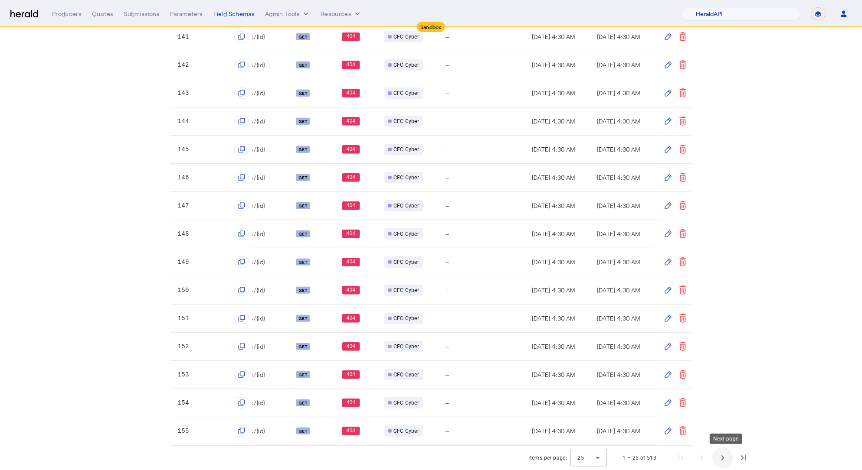 The image size is (862, 470). Describe the element at coordinates (683, 234) in the screenshot. I see `button: Delete field schema for 148` at that location.